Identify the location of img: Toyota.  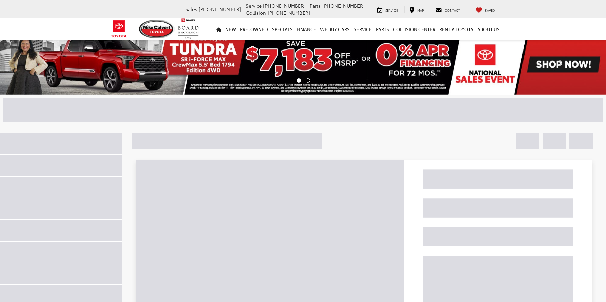
(119, 29).